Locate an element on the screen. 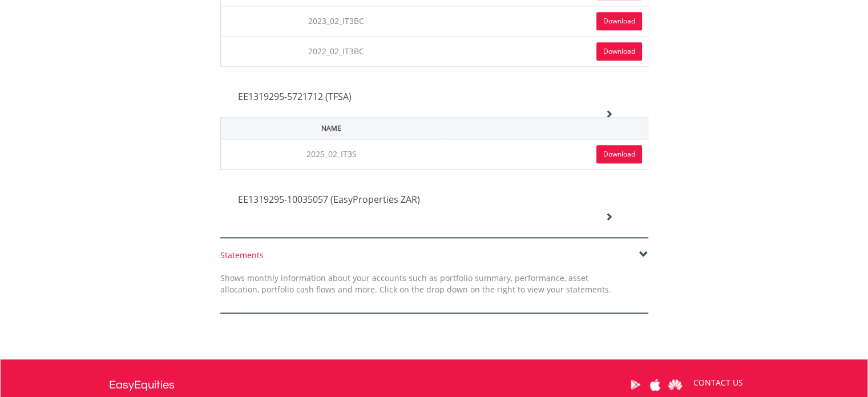 The image size is (868, 397). td: 2022_02_IT3BC is located at coordinates (336, 51).